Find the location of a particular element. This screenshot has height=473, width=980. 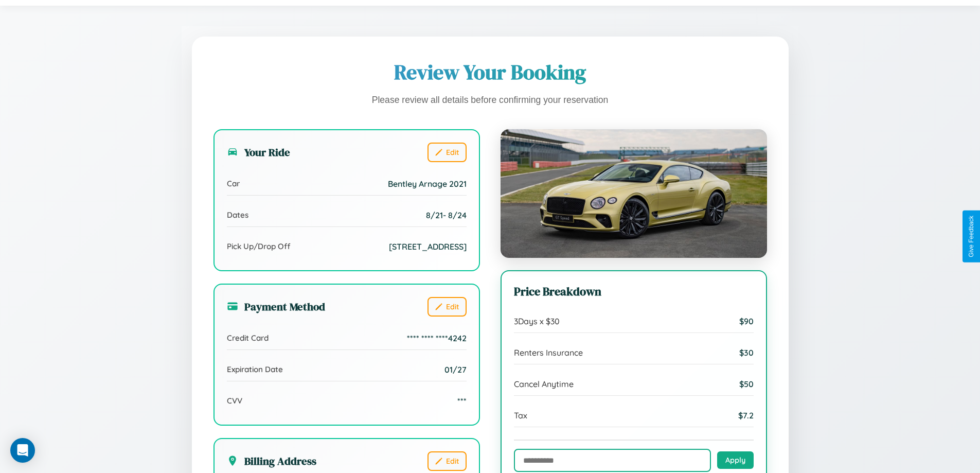

span: Renters Insurance is located at coordinates (549, 352).